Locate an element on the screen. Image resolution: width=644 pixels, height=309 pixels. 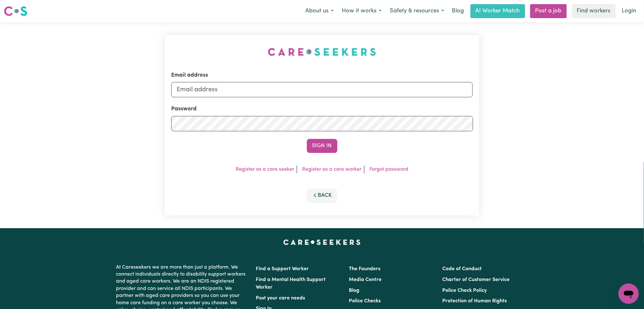
input: Email address is located at coordinates (322, 90).